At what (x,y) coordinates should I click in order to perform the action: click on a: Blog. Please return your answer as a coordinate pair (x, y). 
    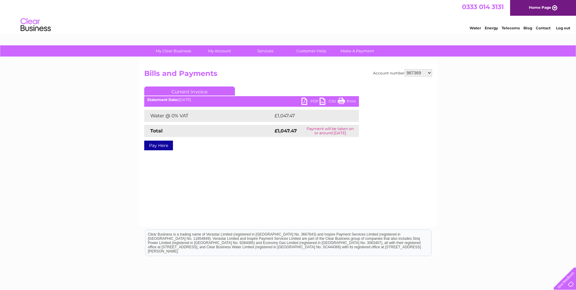
    Looking at the image, I should click on (528, 28).